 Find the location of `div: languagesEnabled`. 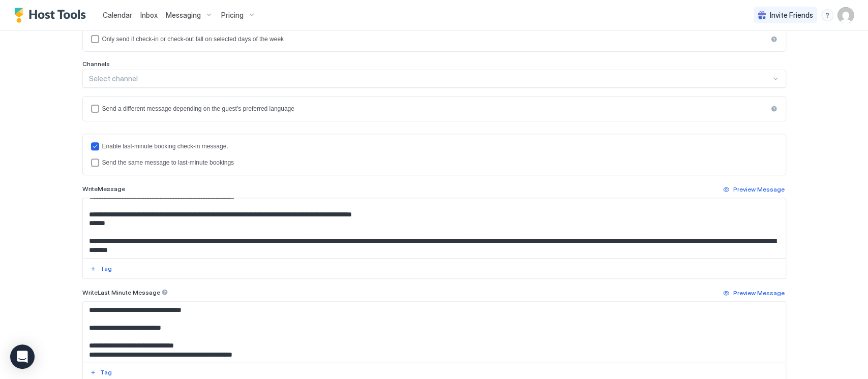

div: languagesEnabled is located at coordinates (434, 109).